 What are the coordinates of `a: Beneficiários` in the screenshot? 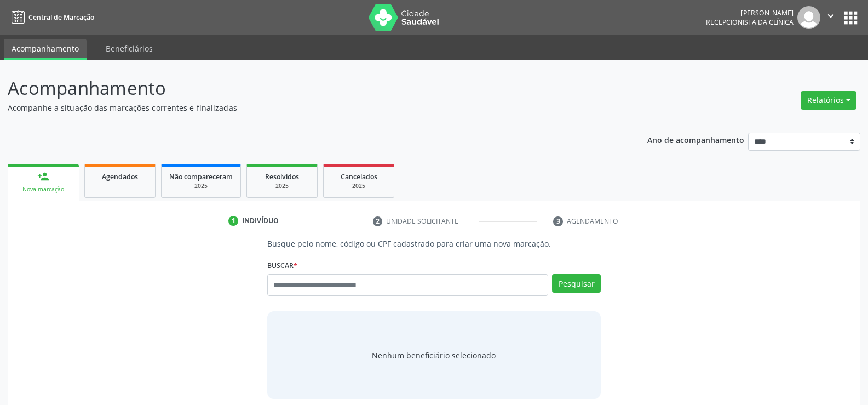 It's located at (130, 49).